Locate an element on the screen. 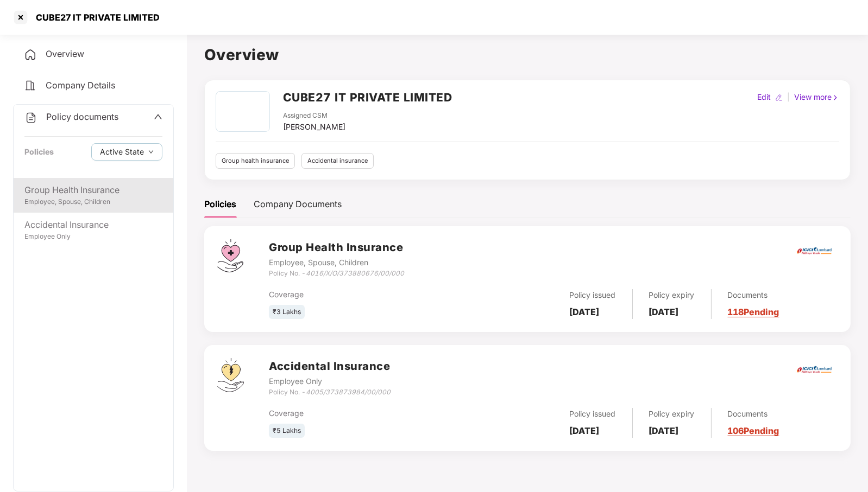 The width and height of the screenshot is (868, 492). i: 4016/X/O/373880676/00/000 is located at coordinates (355, 273).